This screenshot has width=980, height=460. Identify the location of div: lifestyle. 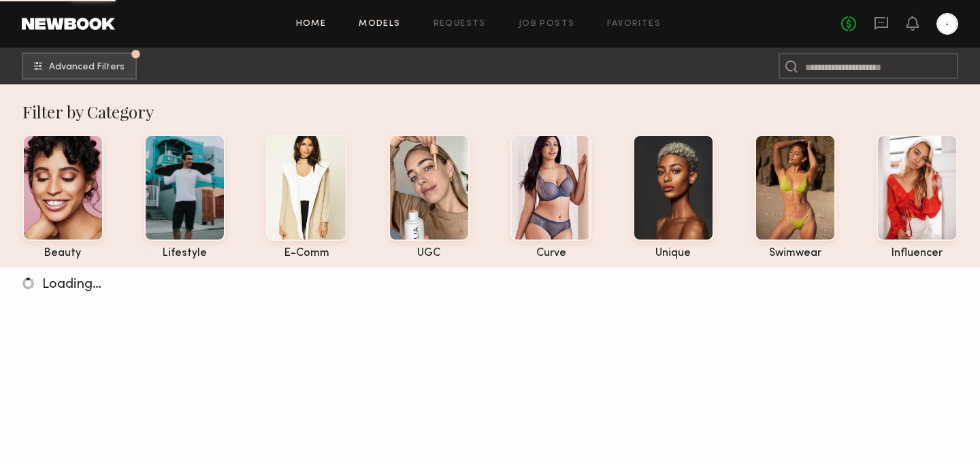
(184, 253).